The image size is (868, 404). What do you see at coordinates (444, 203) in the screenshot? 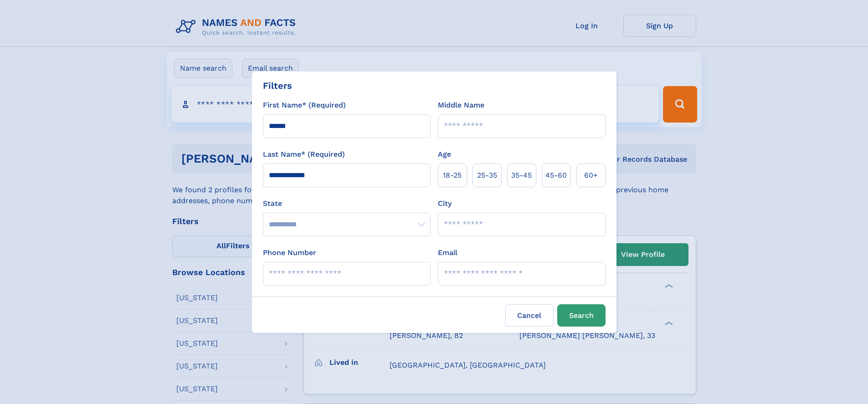
I see `label: City` at bounding box center [444, 203].